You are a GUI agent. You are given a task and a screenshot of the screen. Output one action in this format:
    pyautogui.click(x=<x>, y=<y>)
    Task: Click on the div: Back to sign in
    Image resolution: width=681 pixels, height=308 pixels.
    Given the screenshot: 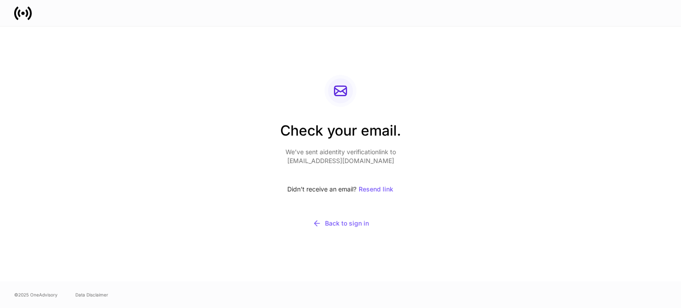 What is the action you would take?
    pyautogui.click(x=341, y=224)
    